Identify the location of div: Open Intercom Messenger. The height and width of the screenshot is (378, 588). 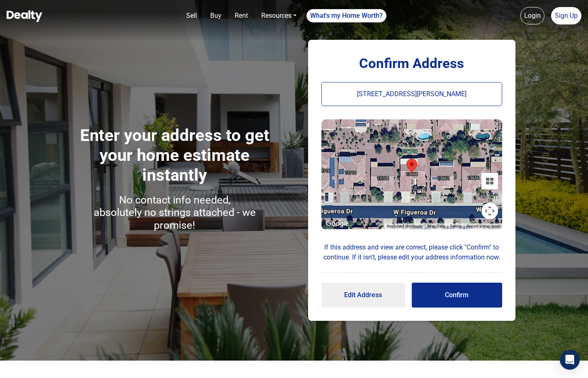
(570, 360).